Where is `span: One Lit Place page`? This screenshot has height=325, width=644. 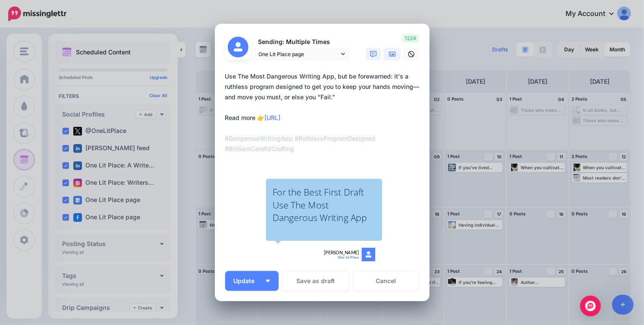
span: One Lit Place page is located at coordinates (299, 54).